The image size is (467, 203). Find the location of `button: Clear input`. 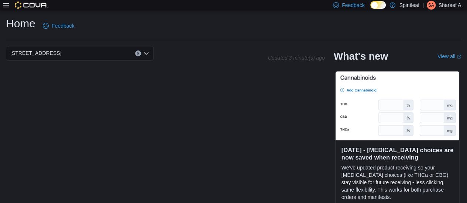

button: Clear input is located at coordinates (138, 54).